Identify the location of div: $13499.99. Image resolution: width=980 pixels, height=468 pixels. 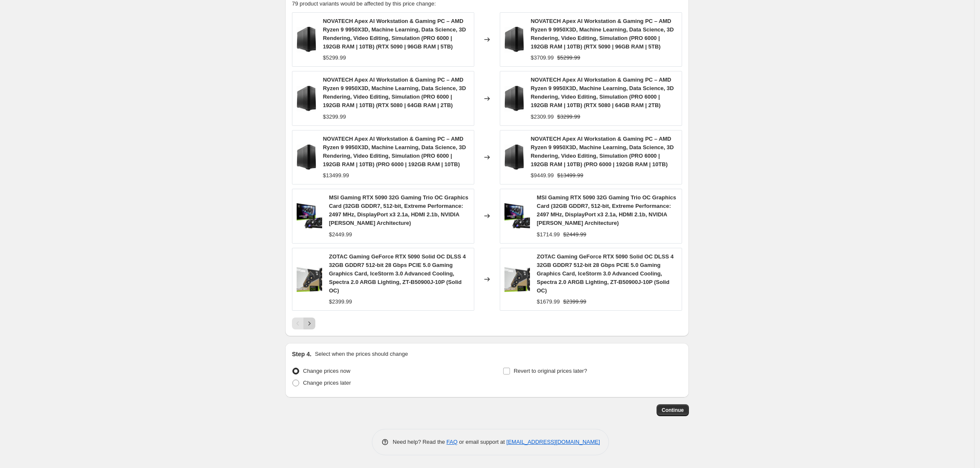
(336, 175).